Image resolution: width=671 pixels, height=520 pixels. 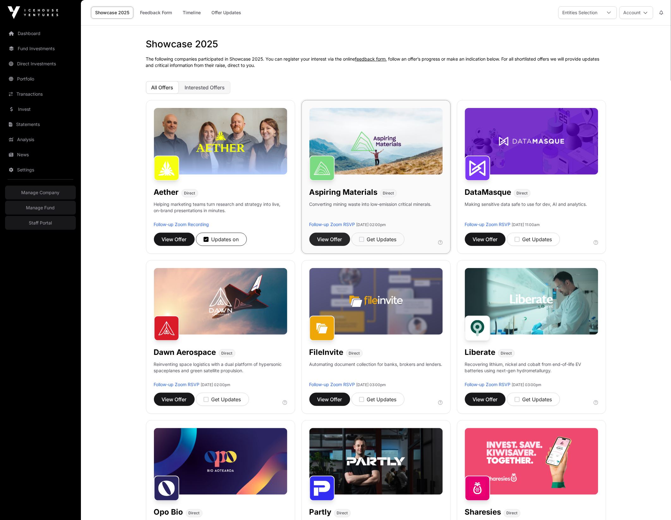 What do you see at coordinates (477, 168) in the screenshot?
I see `img: DataMasque` at bounding box center [477, 168].